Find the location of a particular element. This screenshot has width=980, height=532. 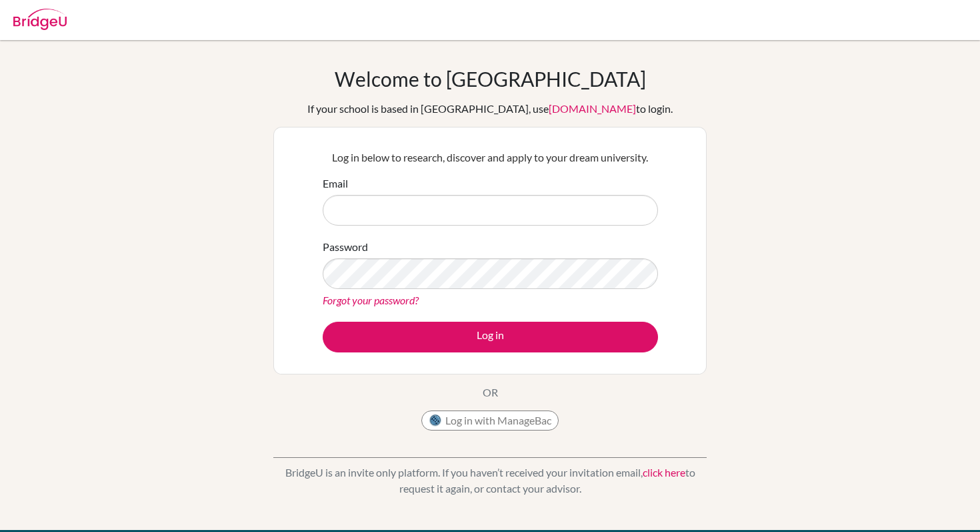

button: Log in is located at coordinates (490, 337).